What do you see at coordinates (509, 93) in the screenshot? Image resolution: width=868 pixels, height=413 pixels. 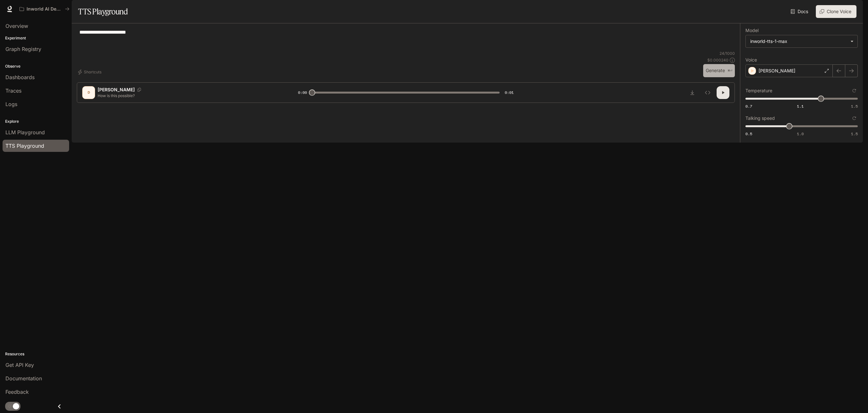 I see `span: 0:01` at bounding box center [509, 93].